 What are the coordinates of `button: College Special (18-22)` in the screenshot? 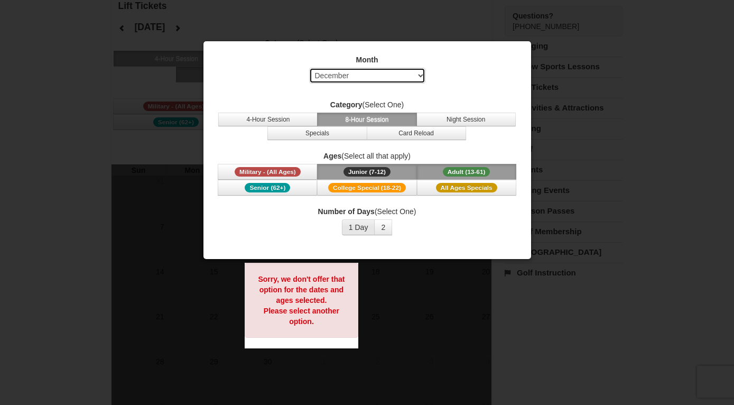 It's located at (367, 188).